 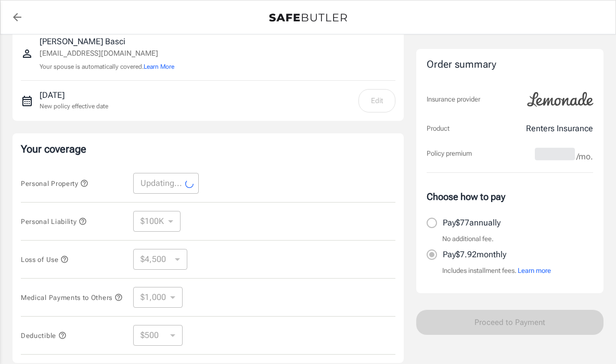 I want to click on p: Insurance provider, so click(x=454, y=99).